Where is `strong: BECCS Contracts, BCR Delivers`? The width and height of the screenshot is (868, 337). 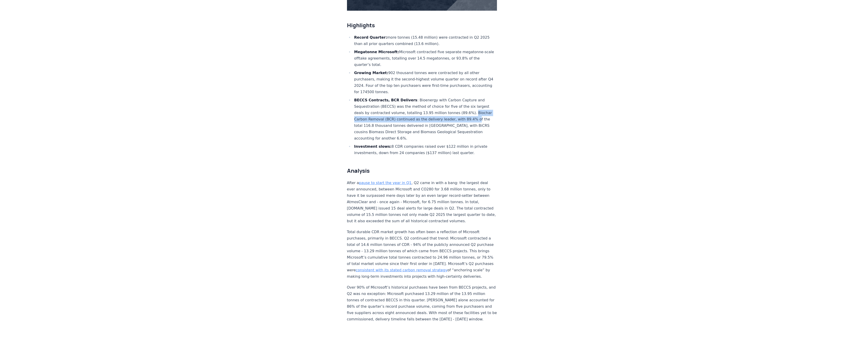 strong: BECCS Contracts, BCR Delivers is located at coordinates (386, 100).